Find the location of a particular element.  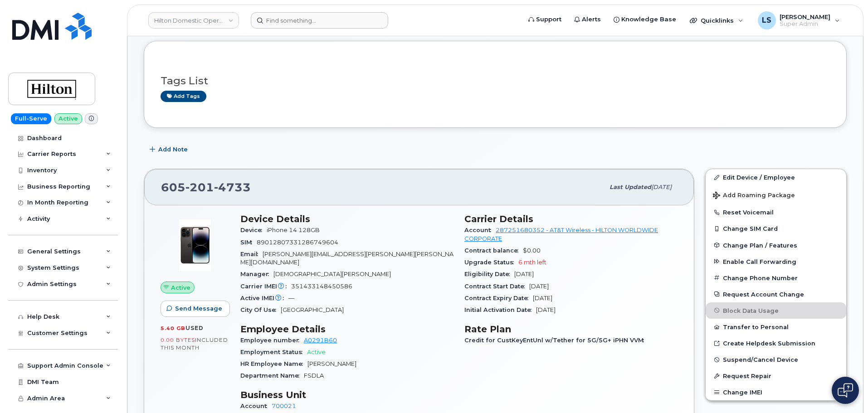

span: Employment Status is located at coordinates (273, 352).